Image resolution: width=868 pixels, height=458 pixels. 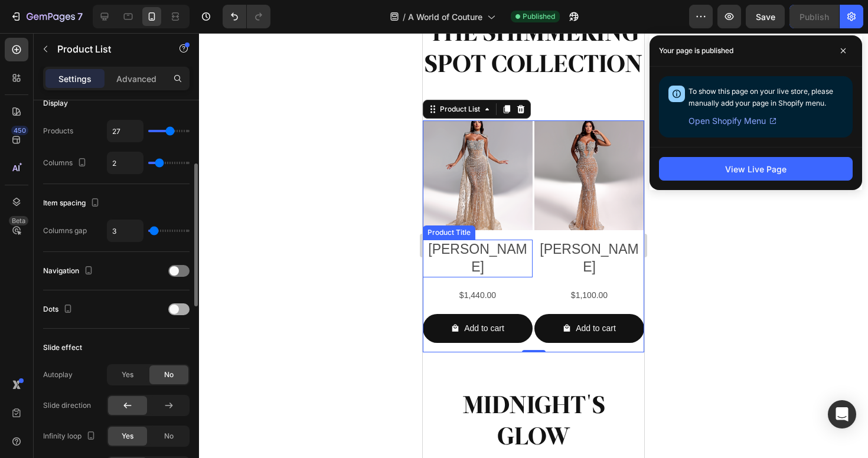 What do you see at coordinates (67, 405) in the screenshot?
I see `div: Slide direction` at bounding box center [67, 405].